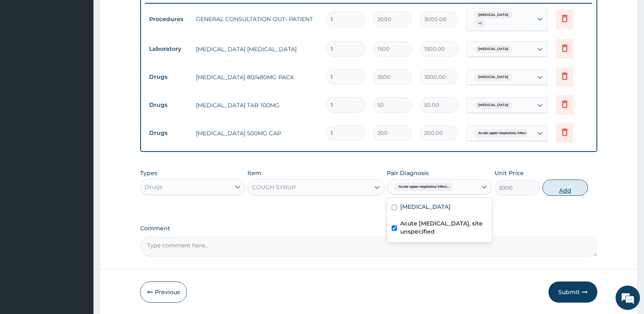 The height and width of the screenshot is (314, 644). What do you see at coordinates (168, 49) in the screenshot?
I see `td: Laboratory` at bounding box center [168, 49].